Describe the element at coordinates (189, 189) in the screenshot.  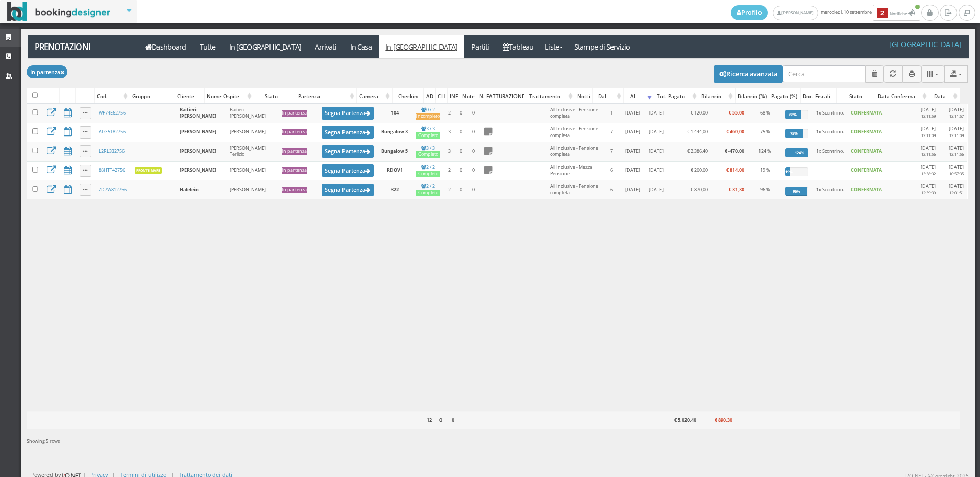
I see `b: Hafelein` at that location.